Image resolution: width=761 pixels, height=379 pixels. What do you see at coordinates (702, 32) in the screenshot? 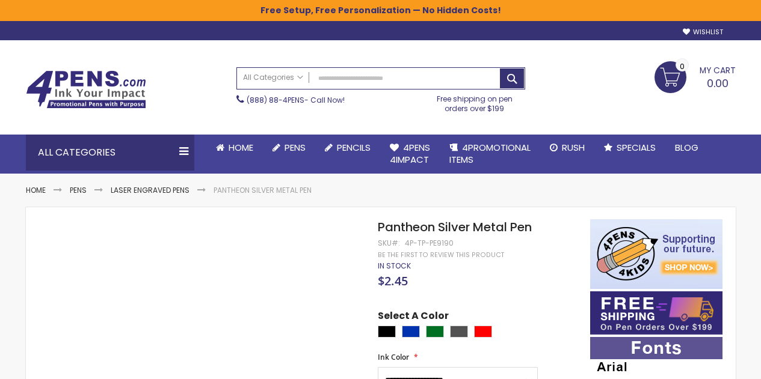
I see `a: Wishlist` at bounding box center [702, 32].